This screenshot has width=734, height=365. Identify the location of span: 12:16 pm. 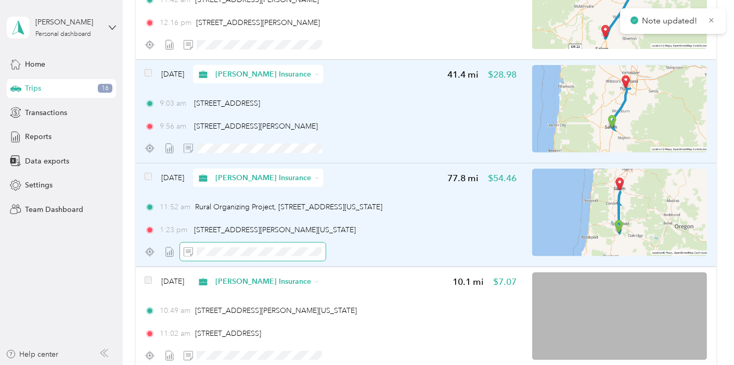
(175, 22).